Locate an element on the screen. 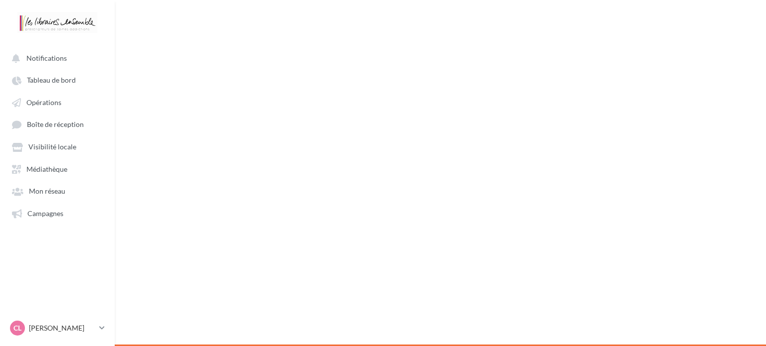 This screenshot has width=766, height=346. span: Mon réseau is located at coordinates (47, 191).